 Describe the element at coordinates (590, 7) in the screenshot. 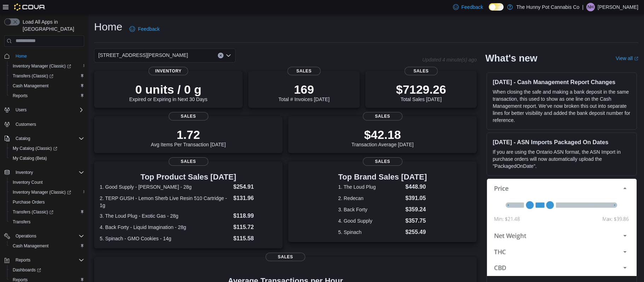

I see `div: Nathan Horner` at that location.